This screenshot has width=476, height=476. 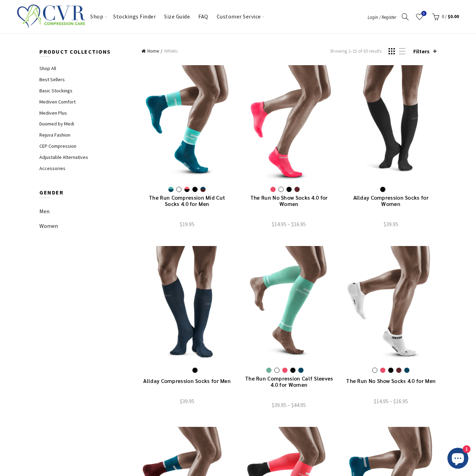 I want to click on a: CEP Compression, so click(x=58, y=146).